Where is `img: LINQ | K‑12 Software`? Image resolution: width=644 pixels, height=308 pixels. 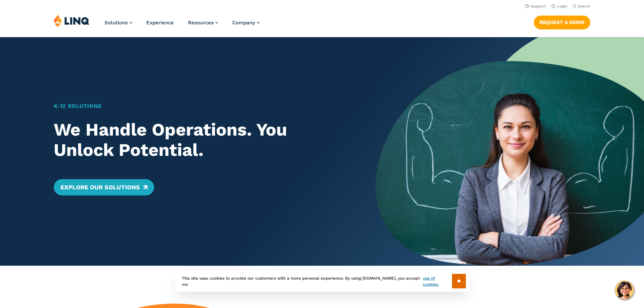
img: LINQ | K‑12 Software is located at coordinates (72, 21).